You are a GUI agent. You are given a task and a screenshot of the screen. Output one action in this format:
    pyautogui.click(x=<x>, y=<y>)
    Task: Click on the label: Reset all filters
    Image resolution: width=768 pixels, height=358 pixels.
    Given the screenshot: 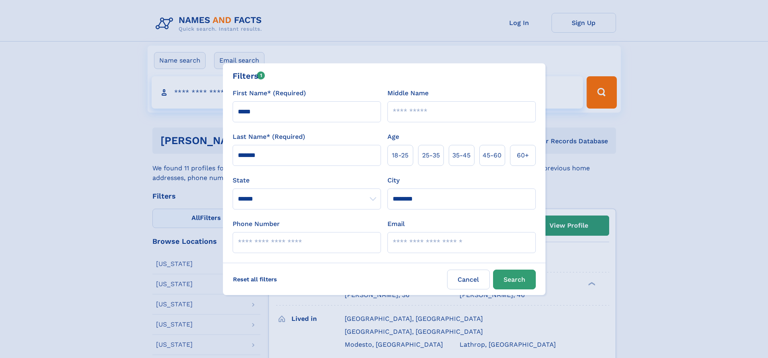 What is the action you would take?
    pyautogui.click(x=255, y=279)
    